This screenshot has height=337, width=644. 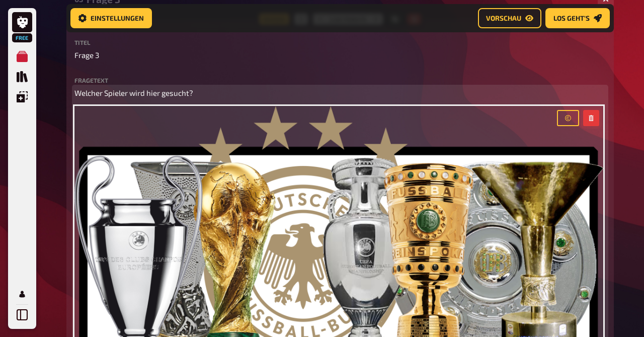 What do you see at coordinates (117, 18) in the screenshot?
I see `span: Einstellungen` at bounding box center [117, 18].